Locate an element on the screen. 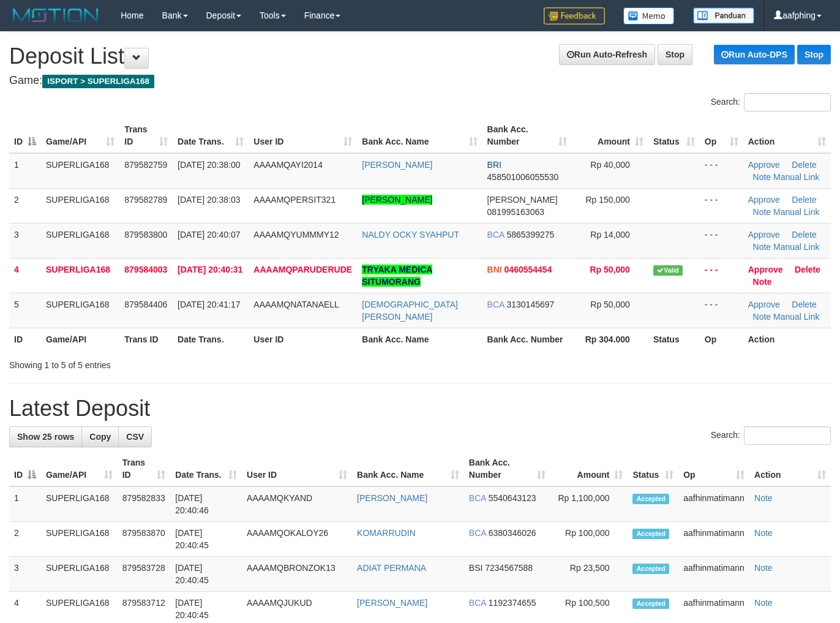  th: Game/API: activate to sort column ascending is located at coordinates (80, 135).